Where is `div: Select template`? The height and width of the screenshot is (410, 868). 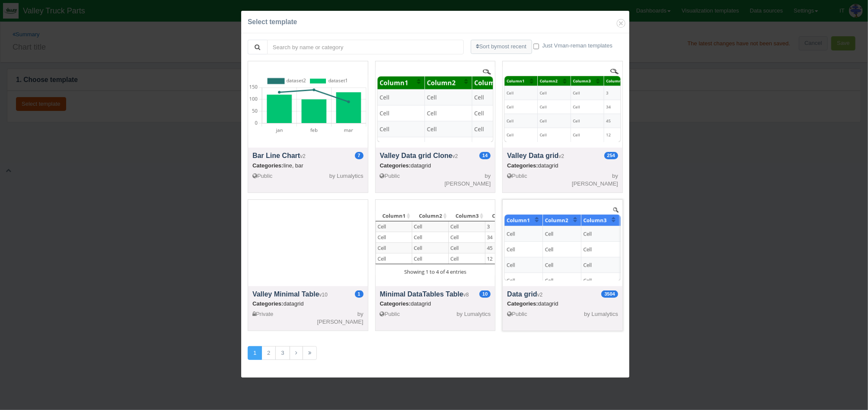
div: Select template is located at coordinates (435, 22).